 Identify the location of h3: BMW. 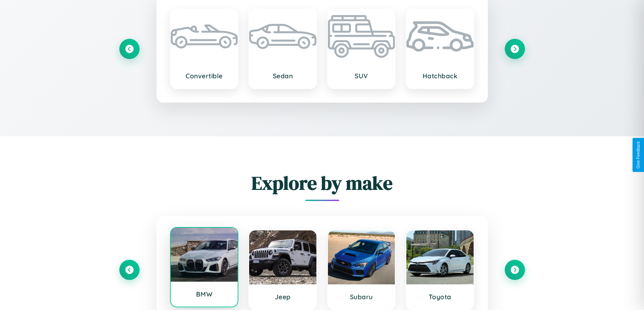
(204, 295).